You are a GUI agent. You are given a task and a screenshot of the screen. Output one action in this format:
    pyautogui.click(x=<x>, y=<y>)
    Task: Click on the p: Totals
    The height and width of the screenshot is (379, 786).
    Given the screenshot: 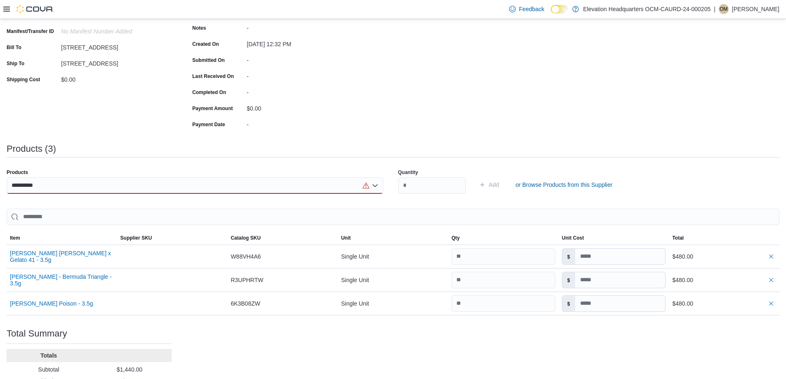 What is the action you would take?
    pyautogui.click(x=49, y=356)
    